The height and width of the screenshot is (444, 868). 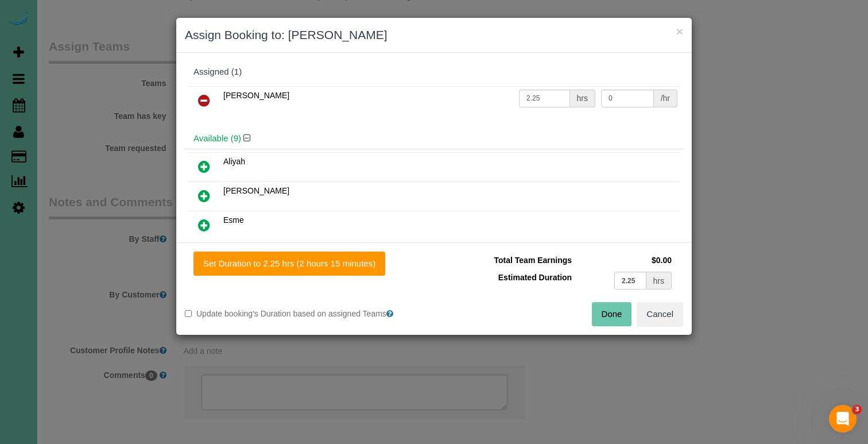 I want to click on div: Assigned (1), so click(x=434, y=72).